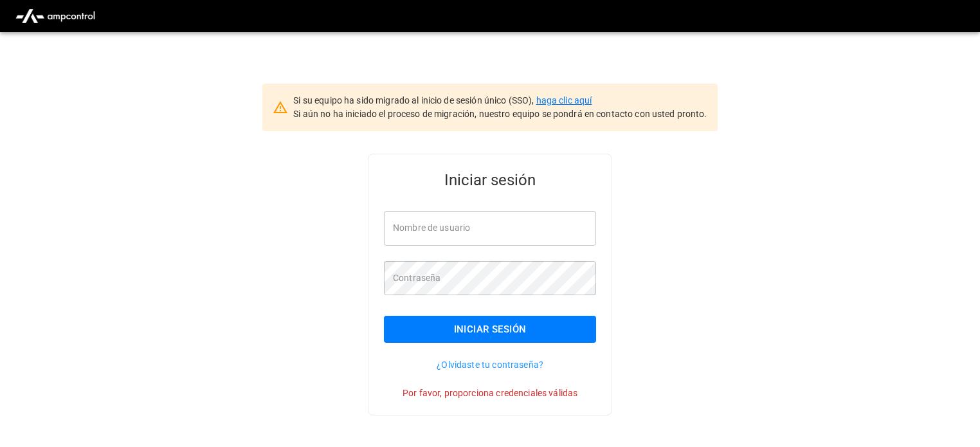 The width and height of the screenshot is (980, 447). What do you see at coordinates (55, 16) in the screenshot?
I see `img: ampcontrol.io logo` at bounding box center [55, 16].